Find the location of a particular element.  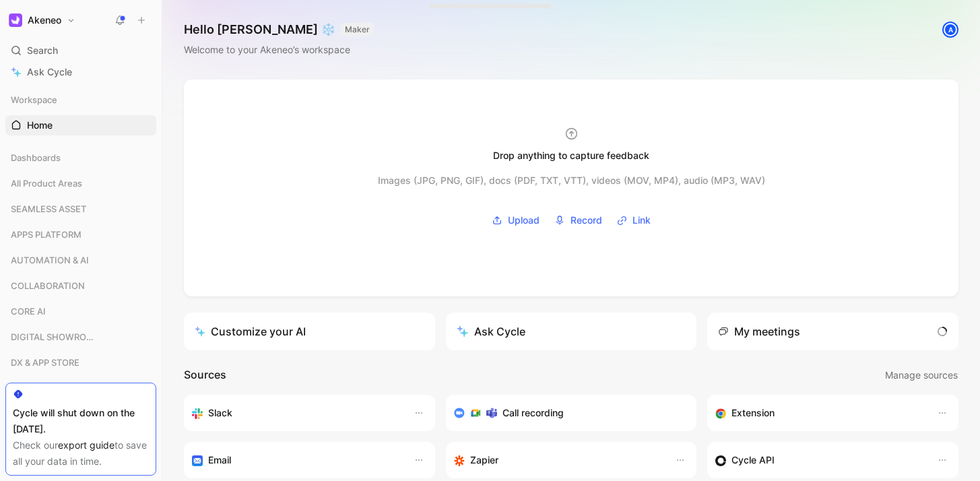

span: Upload is located at coordinates (524, 220).